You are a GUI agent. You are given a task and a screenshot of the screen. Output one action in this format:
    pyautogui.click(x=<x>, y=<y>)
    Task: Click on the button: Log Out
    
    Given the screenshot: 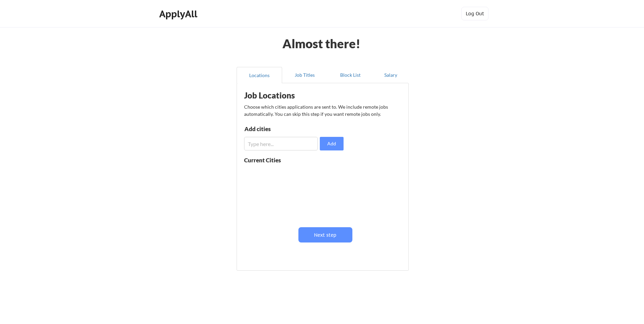 What is the action you would take?
    pyautogui.click(x=475, y=14)
    